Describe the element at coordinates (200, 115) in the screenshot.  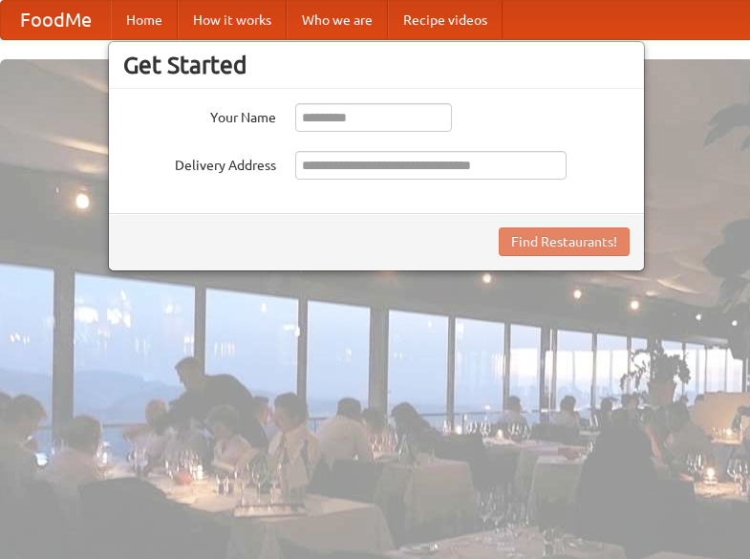
I see `label: Your Name` at that location.